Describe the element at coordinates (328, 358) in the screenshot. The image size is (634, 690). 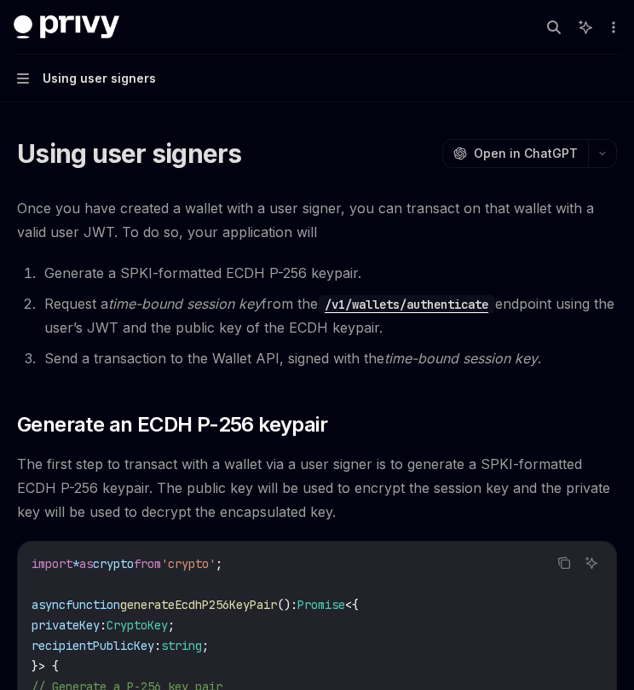
I see `li: Send a transaction to the Wallet API, signed with the .` at that location.